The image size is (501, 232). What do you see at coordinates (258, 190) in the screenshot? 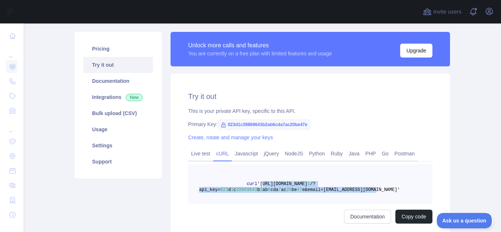
I see `span: b` at bounding box center [258, 190].